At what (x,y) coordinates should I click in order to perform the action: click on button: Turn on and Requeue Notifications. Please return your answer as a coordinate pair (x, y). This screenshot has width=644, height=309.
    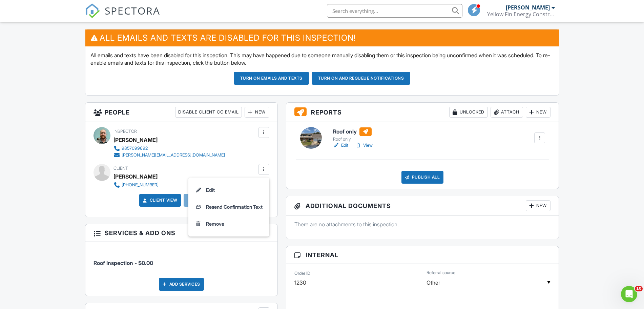
    Looking at the image, I should click on (361, 78).